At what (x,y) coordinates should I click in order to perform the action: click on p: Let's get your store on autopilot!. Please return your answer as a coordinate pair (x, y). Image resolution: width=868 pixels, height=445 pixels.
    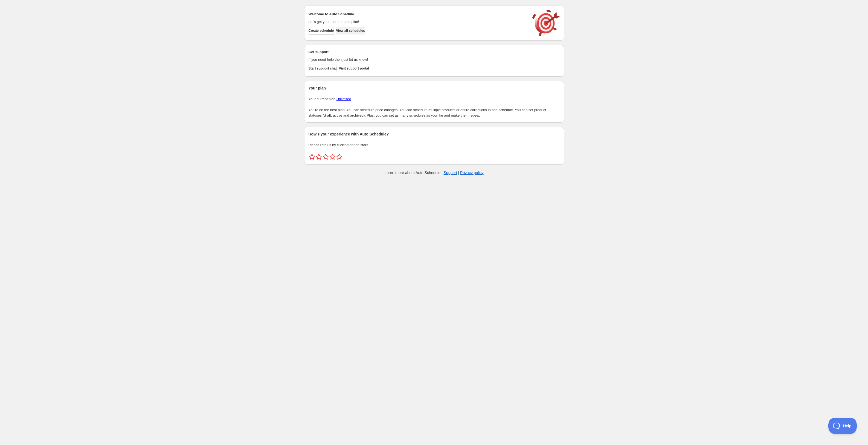
    Looking at the image, I should click on (417, 22).